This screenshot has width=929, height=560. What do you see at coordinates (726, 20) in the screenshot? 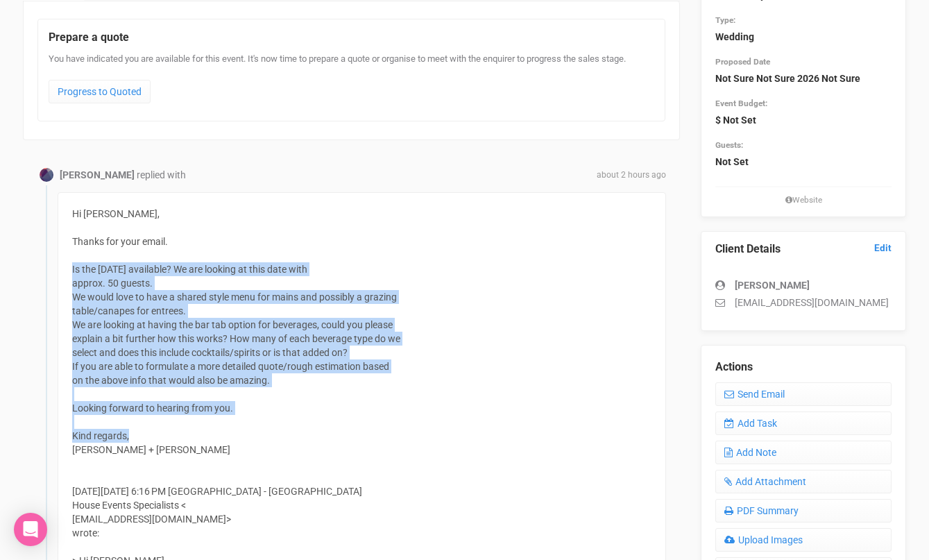
I see `small: Type:` at bounding box center [726, 20].